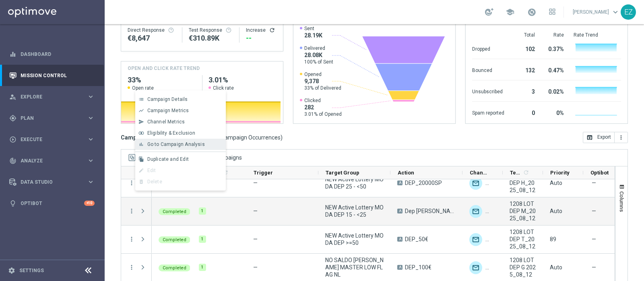  What do you see at coordinates (342, 172) in the screenshot?
I see `span: Target Group` at bounding box center [342, 172].